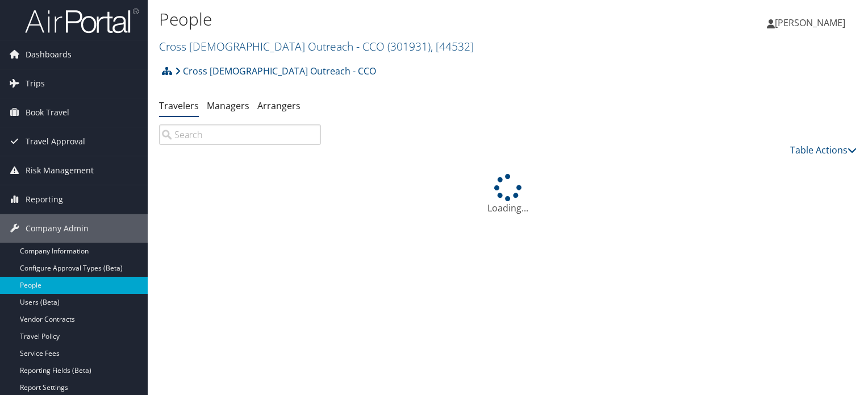 The height and width of the screenshot is (395, 868). What do you see at coordinates (60, 170) in the screenshot?
I see `span: Risk Management` at bounding box center [60, 170].